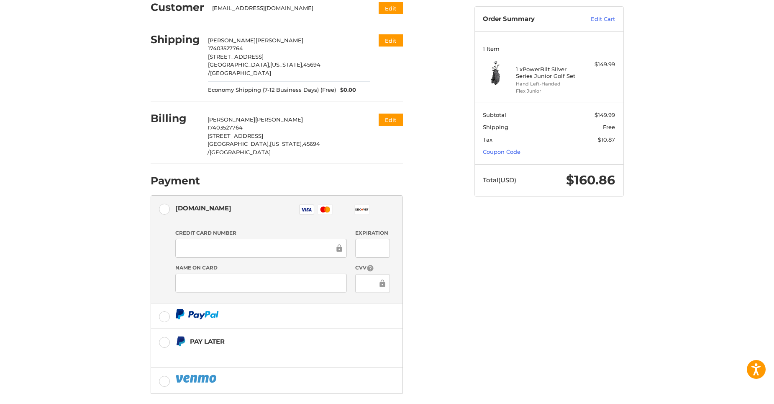  I want to click on span: Free, so click(609, 127).